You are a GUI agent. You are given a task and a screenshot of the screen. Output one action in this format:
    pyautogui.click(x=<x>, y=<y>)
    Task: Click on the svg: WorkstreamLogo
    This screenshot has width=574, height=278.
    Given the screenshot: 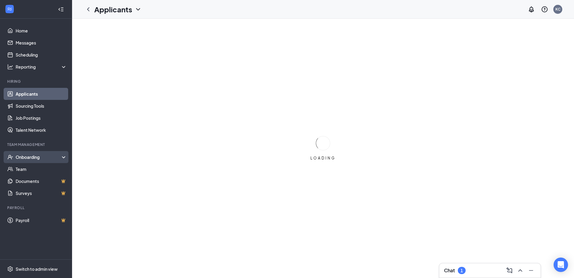 What is the action you would take?
    pyautogui.click(x=10, y=9)
    